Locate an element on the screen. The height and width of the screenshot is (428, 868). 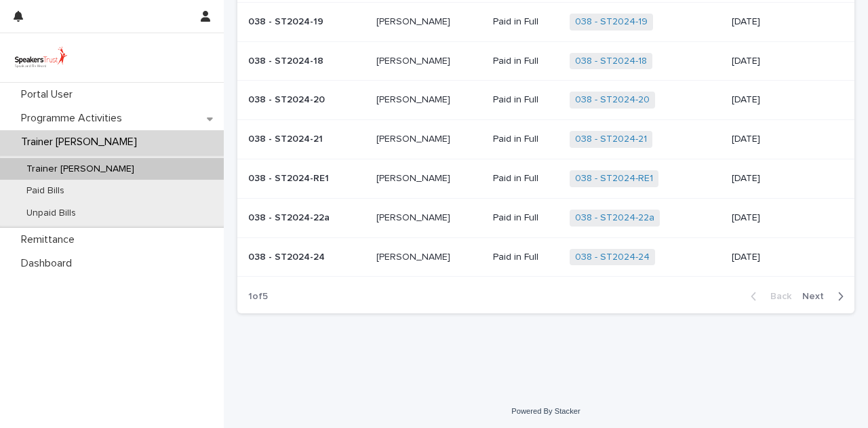
p: Portal User is located at coordinates (50, 94).